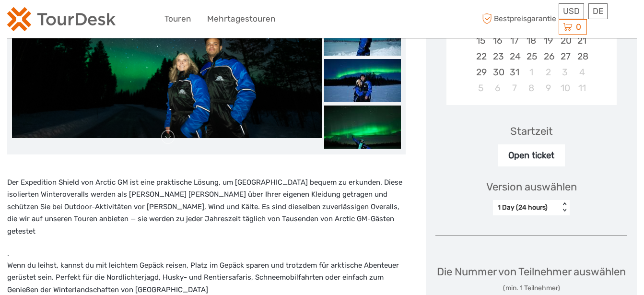 The height and width of the screenshot is (295, 644). What do you see at coordinates (480, 56) in the screenshot?
I see `div: Choose Montag, 22. Dezember 2025` at bounding box center [480, 56].